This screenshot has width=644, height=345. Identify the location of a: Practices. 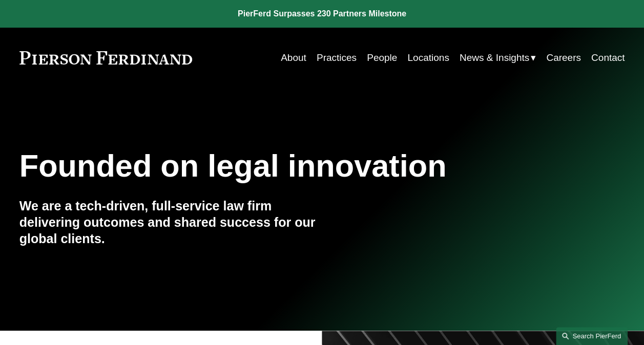
(337, 58).